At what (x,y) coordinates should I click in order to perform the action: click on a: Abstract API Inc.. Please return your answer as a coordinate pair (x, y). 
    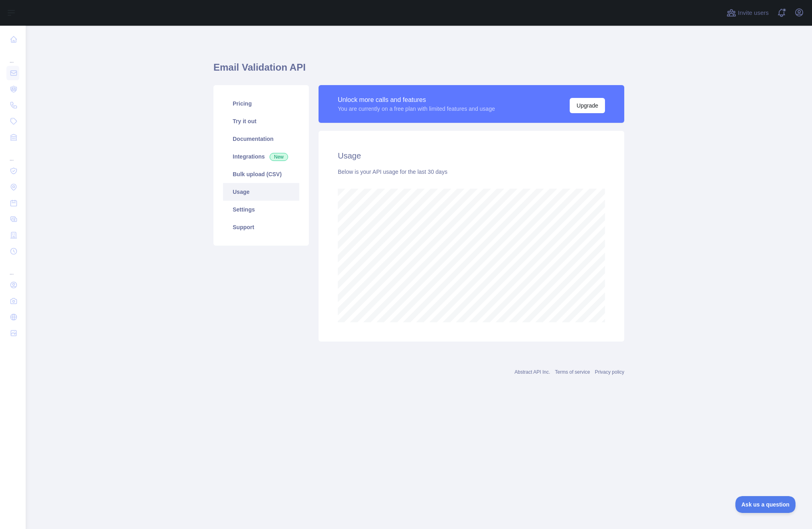
    Looking at the image, I should click on (532, 372).